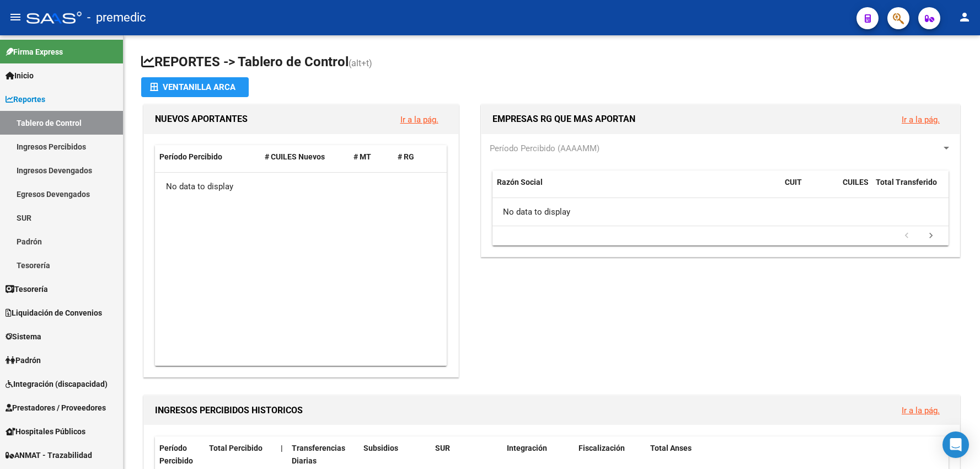  I want to click on span: - premedic, so click(116, 17).